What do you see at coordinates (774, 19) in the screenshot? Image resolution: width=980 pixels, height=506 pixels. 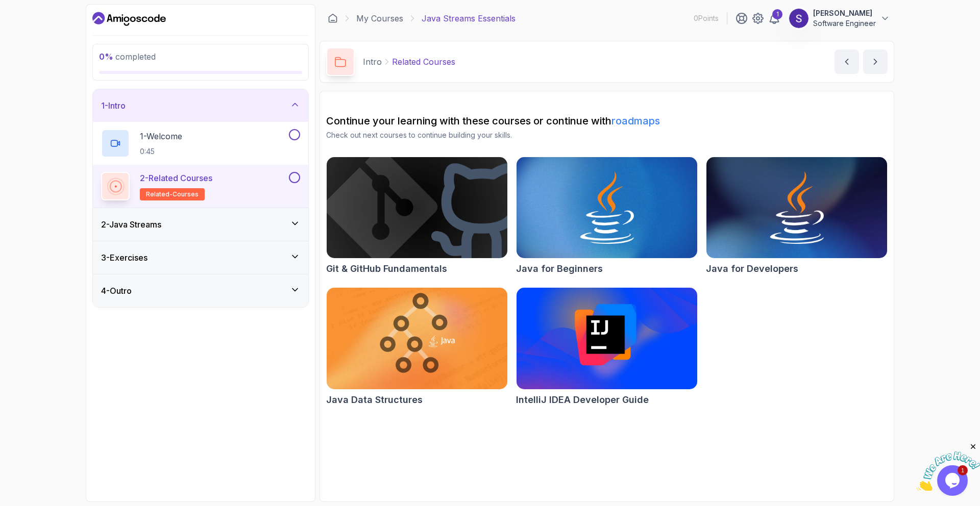 I see `a: 1` at bounding box center [774, 19].